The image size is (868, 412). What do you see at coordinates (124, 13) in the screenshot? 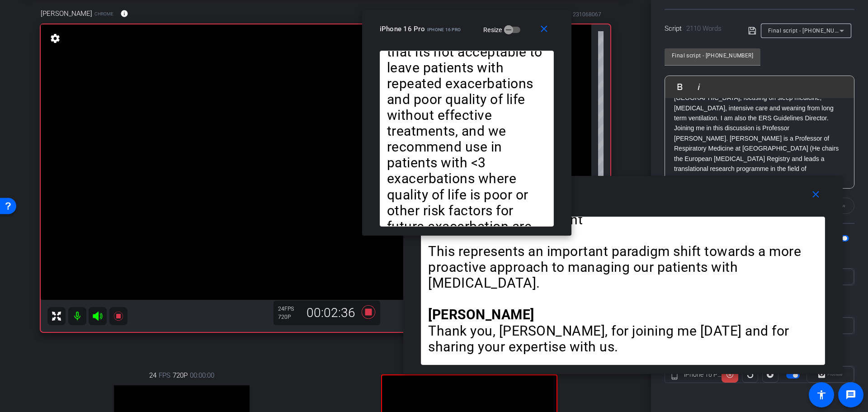
I see `mat-icon: info` at bounding box center [124, 13].